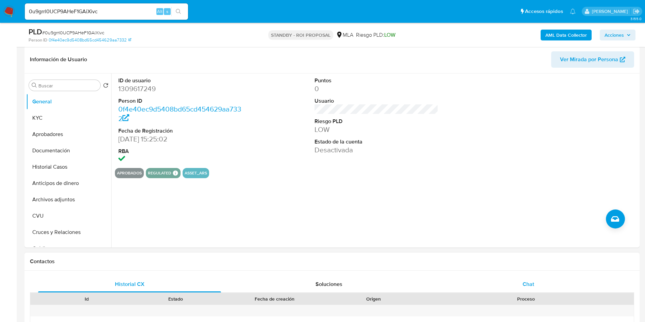 Image resolution: width=645 pixels, height=322 pixels. What do you see at coordinates (573, 11) in the screenshot?
I see `a: Notificaciones` at bounding box center [573, 11].